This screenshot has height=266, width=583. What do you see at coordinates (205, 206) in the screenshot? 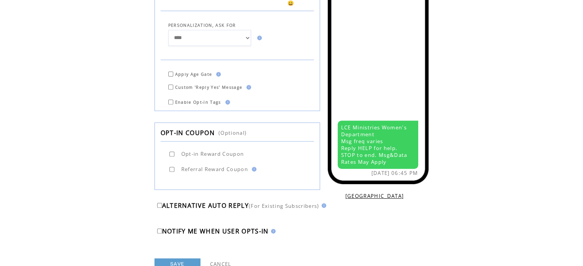
I see `span: ALTERNATIVE AUTO REPLY` at bounding box center [205, 206].